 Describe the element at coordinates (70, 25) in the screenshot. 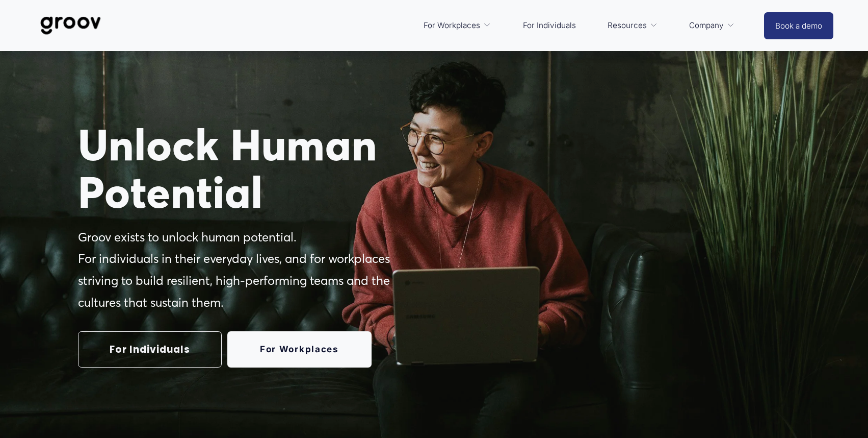

I see `img: Groov | Workplace Science Platform | Unlock Performance | Drive Results` at that location.